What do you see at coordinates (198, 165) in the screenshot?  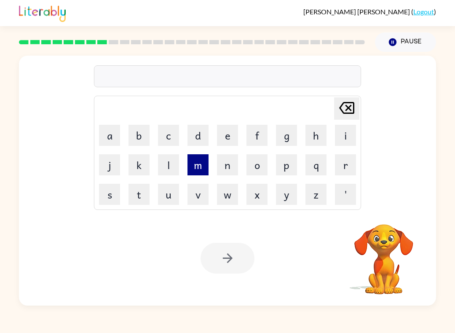 I see `button: m` at bounding box center [198, 165].